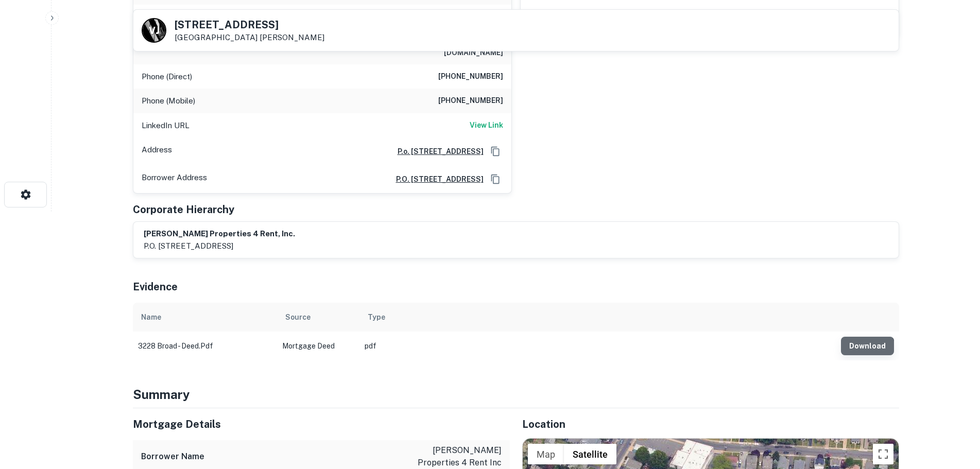 This screenshot has width=980, height=469. What do you see at coordinates (867, 346) in the screenshot?
I see `button: Download` at bounding box center [867, 346].